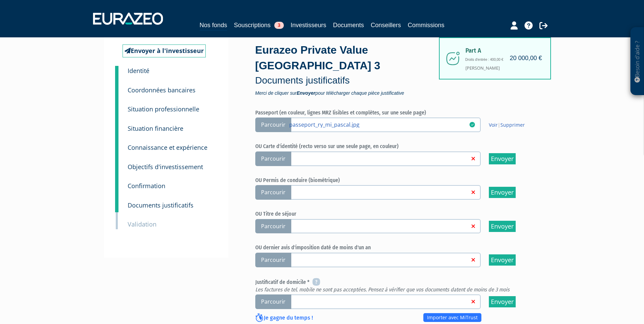  What do you see at coordinates (382, 289) in the screenshot?
I see `em: Les factures de tel. mobile ne sont pas acceptées. Pensez à vérifier que vos documents datent de ...` at bounding box center [382, 289].